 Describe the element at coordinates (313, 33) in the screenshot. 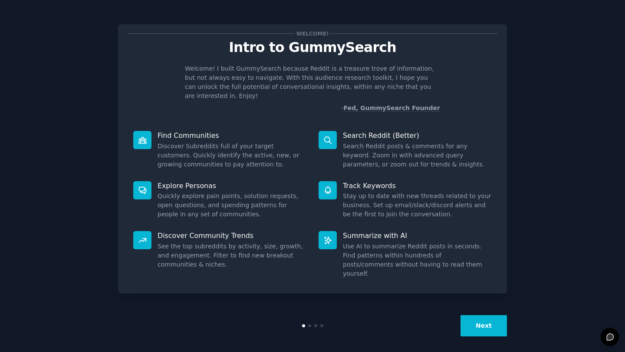

I see `span: Welcome!` at that location.